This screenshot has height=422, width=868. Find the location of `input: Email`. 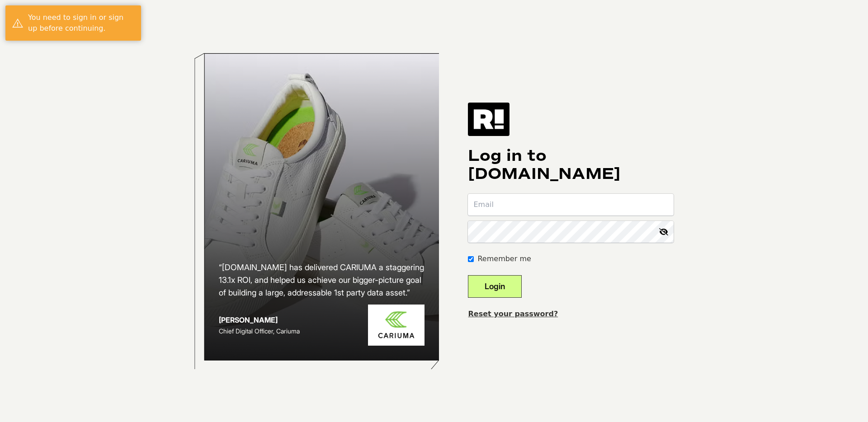

input: Email is located at coordinates (571, 205).